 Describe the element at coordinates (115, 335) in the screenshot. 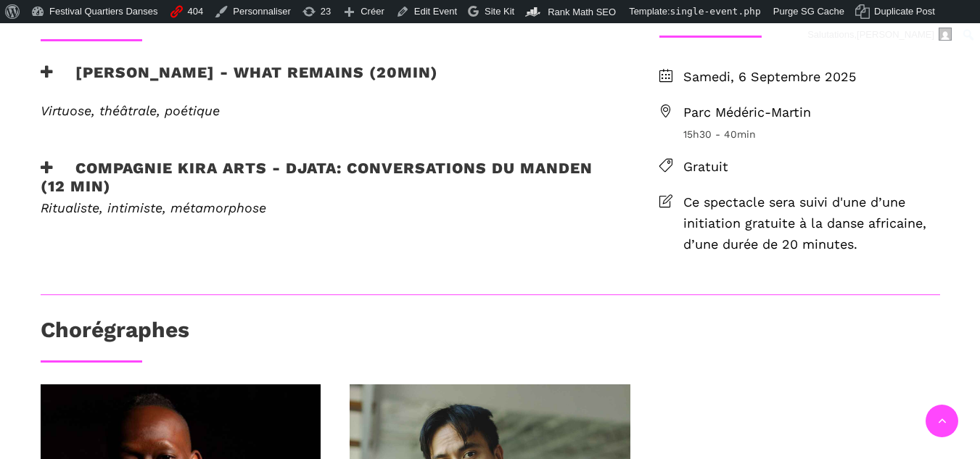

I see `h3: Chorégraphes` at that location.